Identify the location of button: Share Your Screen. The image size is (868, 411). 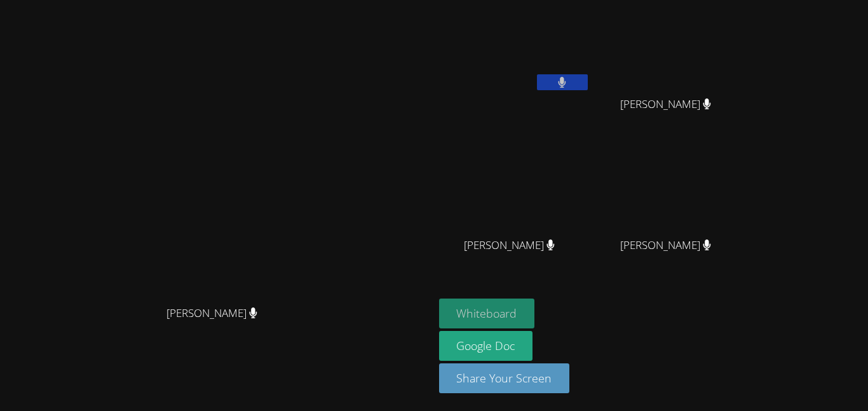
(505, 378).